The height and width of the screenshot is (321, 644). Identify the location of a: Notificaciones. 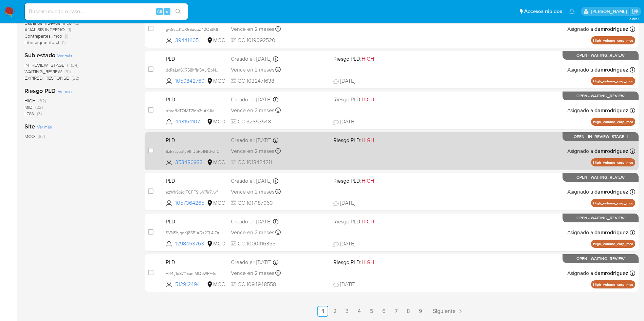
(572, 11).